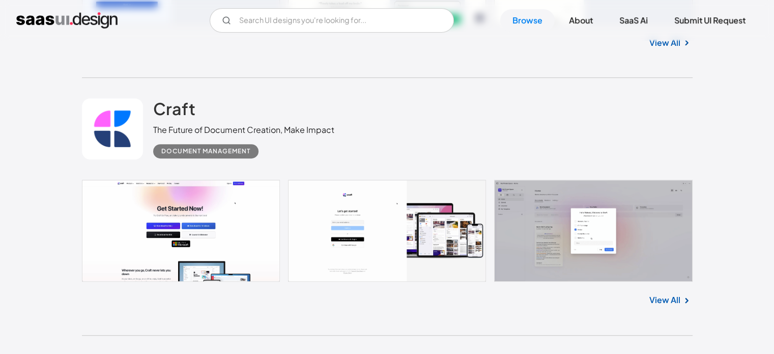 Image resolution: width=774 pixels, height=354 pixels. I want to click on div: The Future of Document Creation, Make Impact, so click(244, 130).